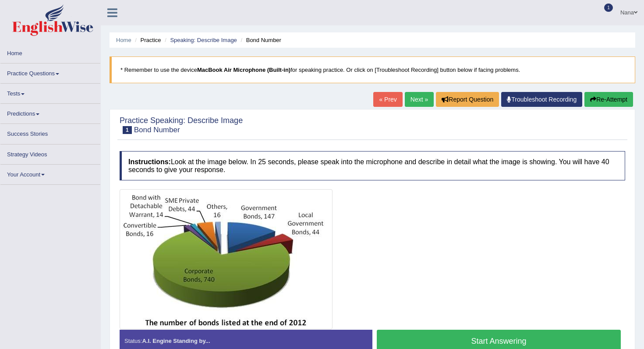 Image resolution: width=644 pixels, height=349 pixels. Describe the element at coordinates (419, 100) in the screenshot. I see `a: Next »` at that location.